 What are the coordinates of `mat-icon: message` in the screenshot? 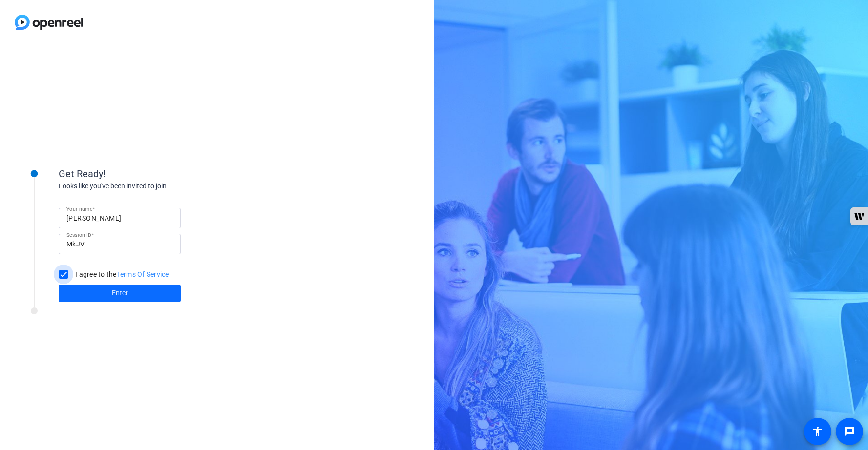 It's located at (850, 432).